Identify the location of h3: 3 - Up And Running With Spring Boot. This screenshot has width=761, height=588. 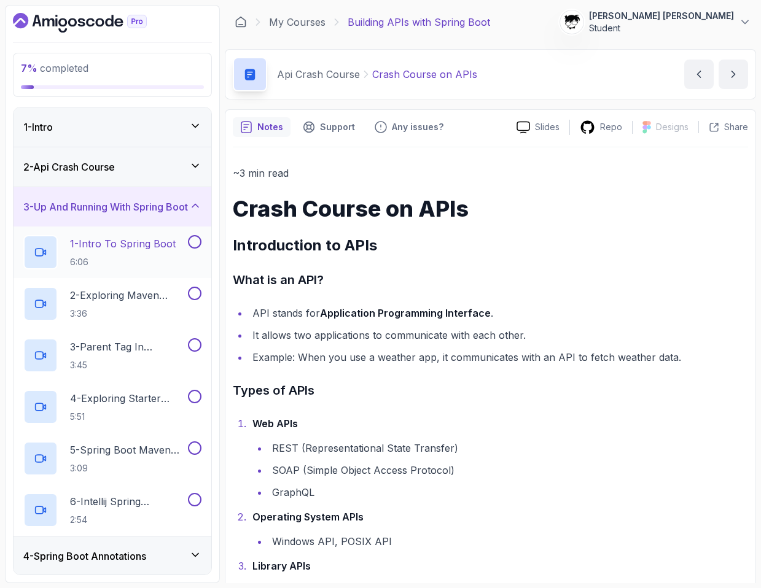
(106, 207).